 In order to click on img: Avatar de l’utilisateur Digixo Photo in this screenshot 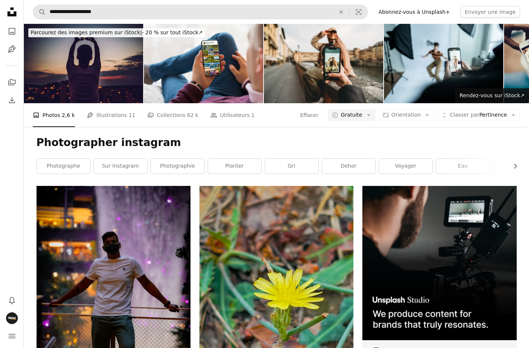, I will do `click(12, 318)`.